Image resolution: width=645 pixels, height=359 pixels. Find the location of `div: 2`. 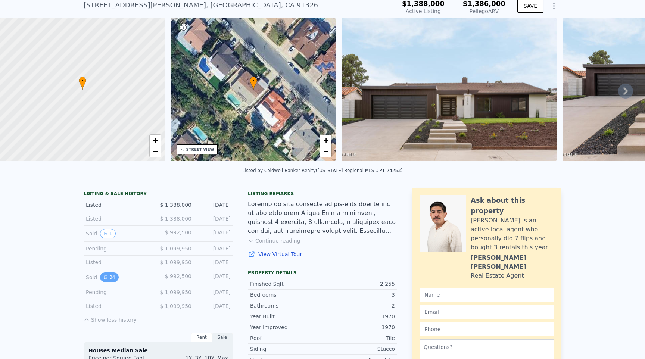

div: 2 is located at coordinates (359, 306).